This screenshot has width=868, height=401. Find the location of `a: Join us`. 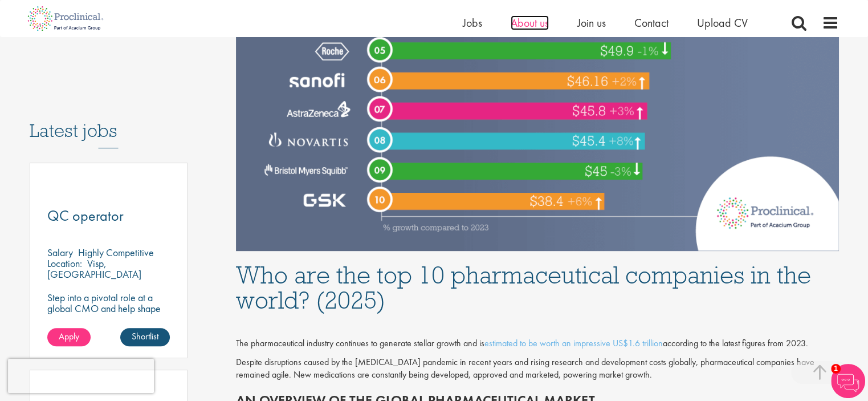

a: Join us is located at coordinates (592, 23).